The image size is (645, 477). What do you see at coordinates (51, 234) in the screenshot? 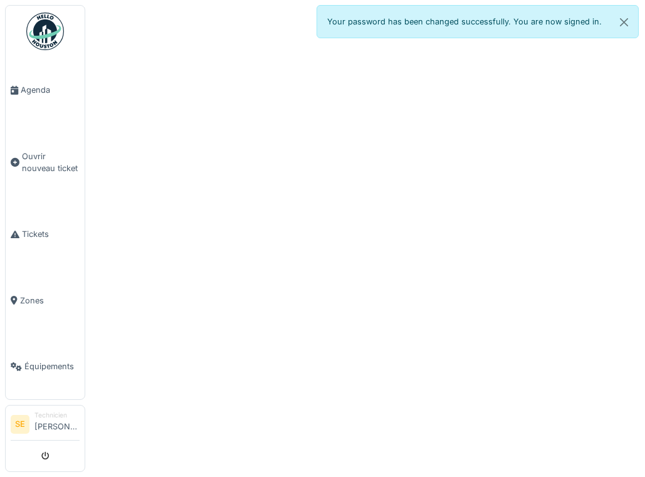
I see `span: Tickets` at bounding box center [51, 234].